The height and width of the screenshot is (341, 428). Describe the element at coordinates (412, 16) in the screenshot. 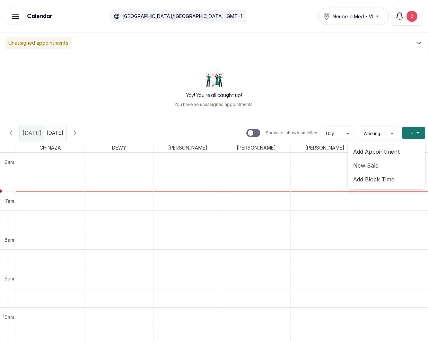

I see `div: 2` at that location.